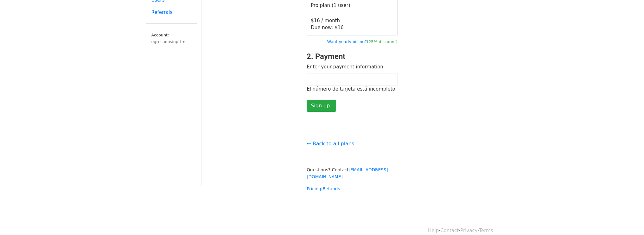 The height and width of the screenshot is (235, 644). I want to click on a: Want yearly billing?(25% discount), so click(362, 42).